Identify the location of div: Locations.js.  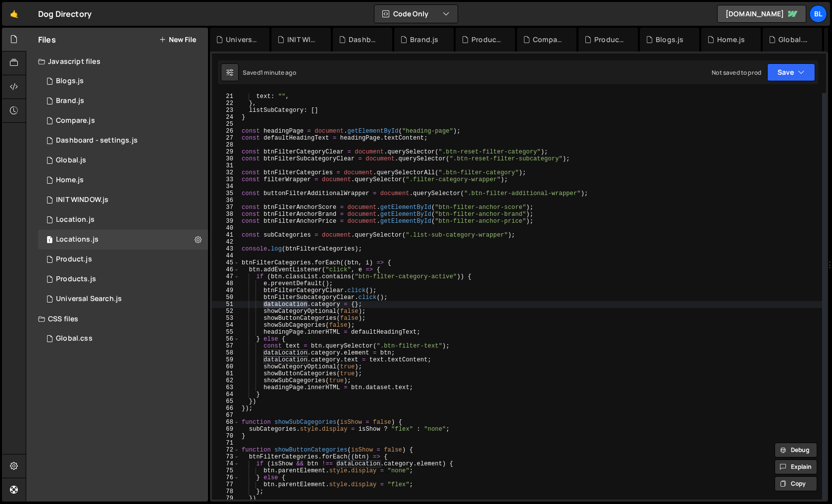
(77, 240).